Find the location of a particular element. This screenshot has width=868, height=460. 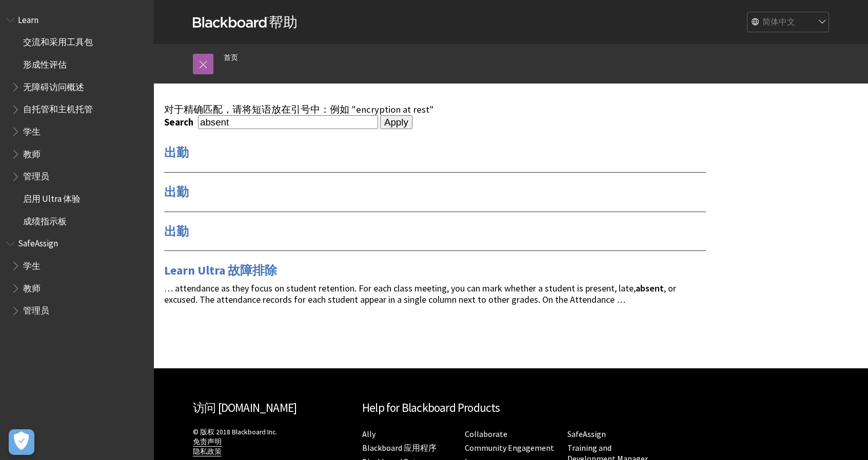

a: Learn Ultra 故障排除 is located at coordinates (220, 270).